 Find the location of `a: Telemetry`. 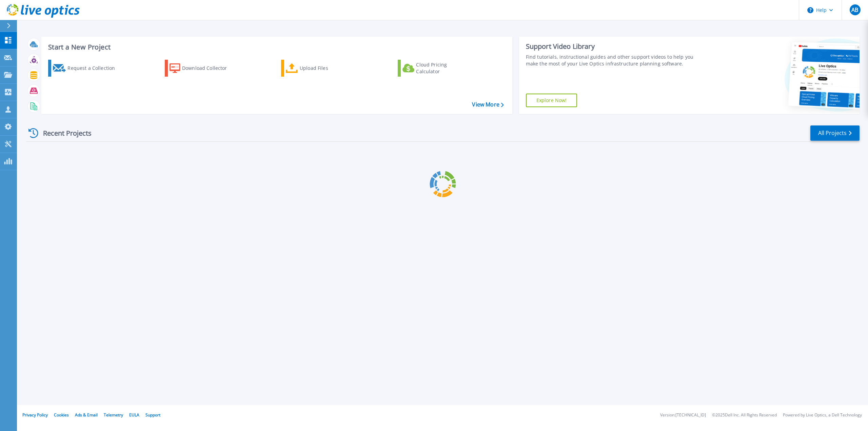

a: Telemetry is located at coordinates (113, 415).